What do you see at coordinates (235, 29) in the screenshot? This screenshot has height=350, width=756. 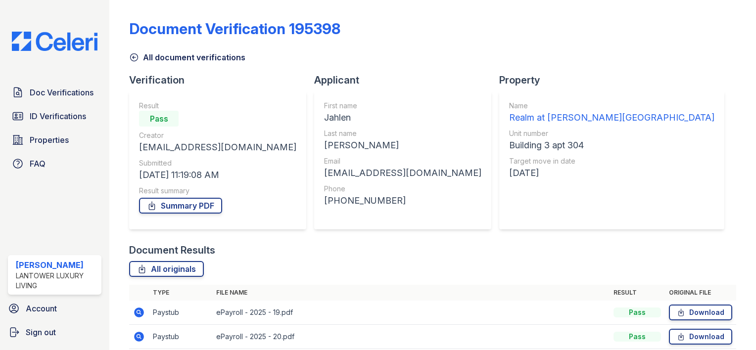 I see `div: Document Verification 195398` at bounding box center [235, 29].